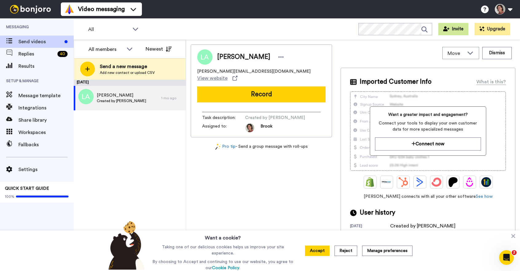 The height and width of the screenshot is (271, 520). I want to click on div: What is this?, so click(491, 82).